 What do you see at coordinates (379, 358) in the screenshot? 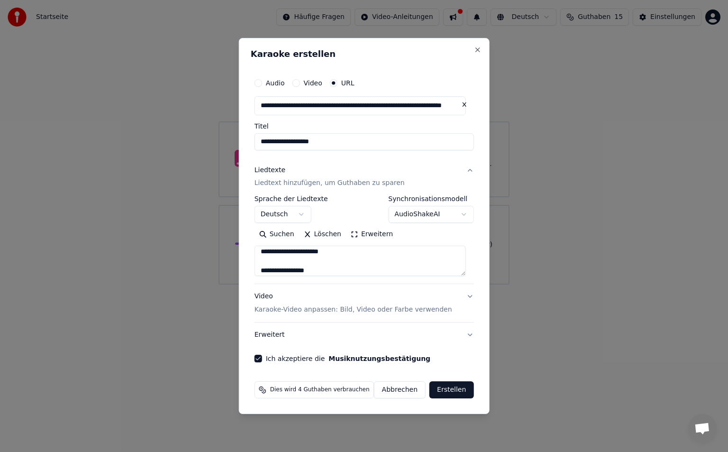
I see `button: Ich akzeptiere die` at bounding box center [379, 358].